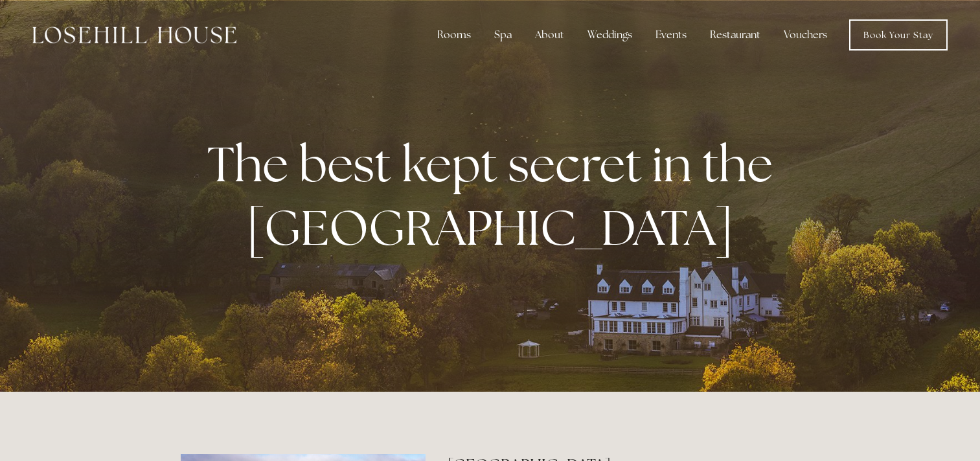 The width and height of the screenshot is (980, 461). What do you see at coordinates (134, 35) in the screenshot?
I see `img: Losehill House` at bounding box center [134, 35].